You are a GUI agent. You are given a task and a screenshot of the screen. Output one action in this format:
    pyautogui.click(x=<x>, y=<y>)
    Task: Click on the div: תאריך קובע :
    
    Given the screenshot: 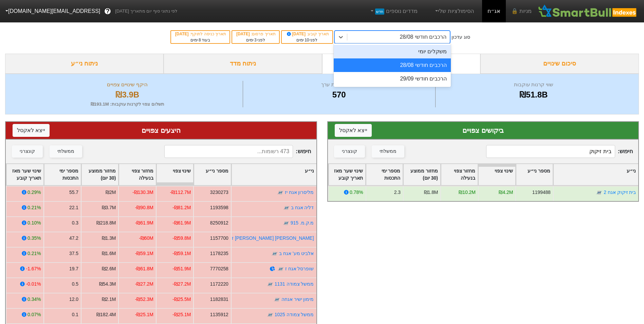 What is the action you would take?
    pyautogui.click(x=307, y=34)
    